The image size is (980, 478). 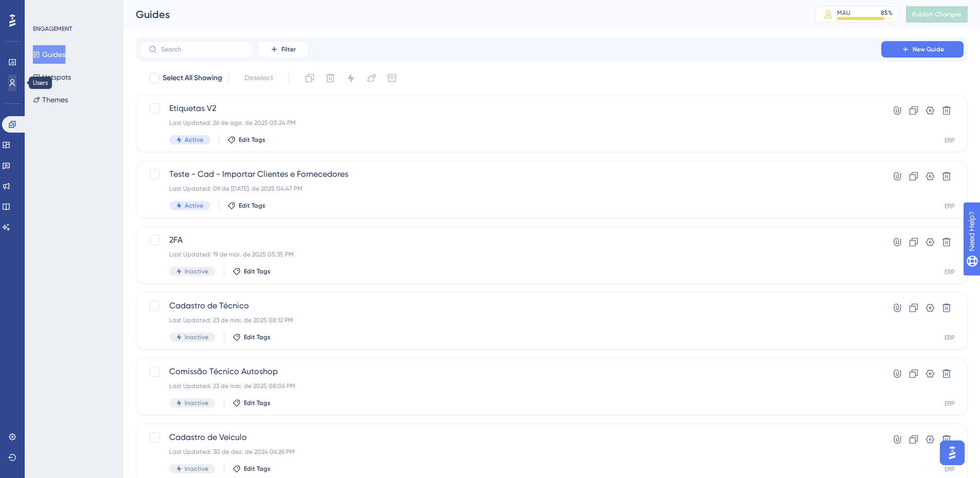 What do you see at coordinates (259, 78) in the screenshot?
I see `span: Deselect` at bounding box center [259, 78].